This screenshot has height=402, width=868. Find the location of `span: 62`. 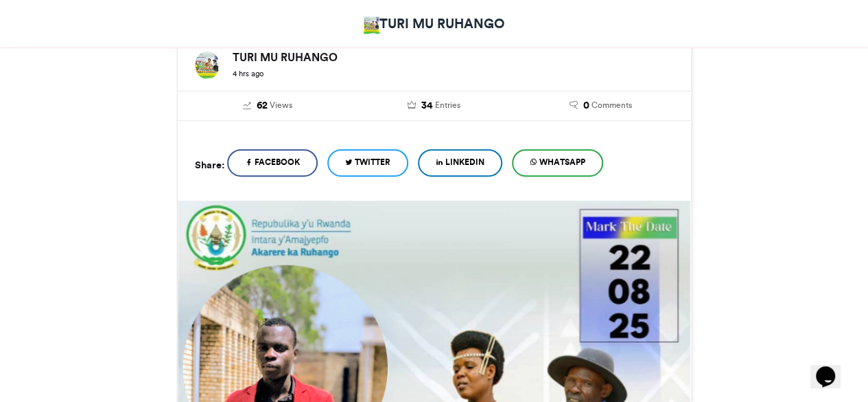

span: 62 is located at coordinates (262, 106).